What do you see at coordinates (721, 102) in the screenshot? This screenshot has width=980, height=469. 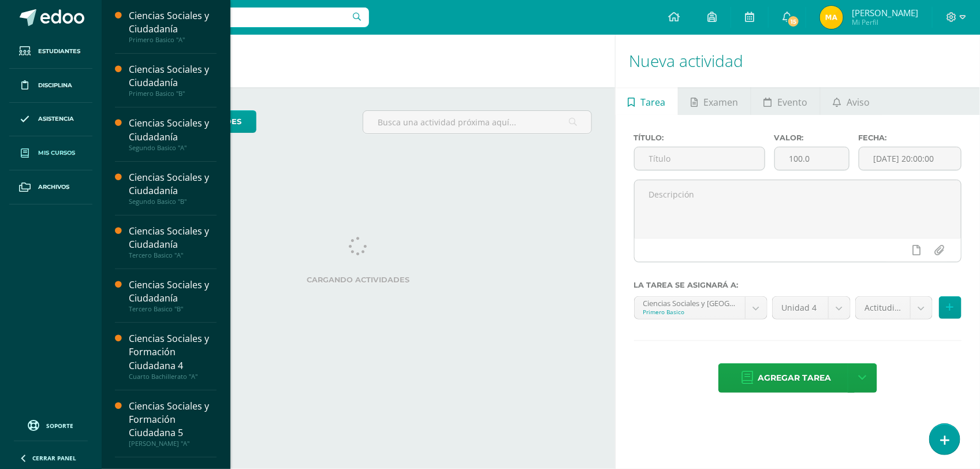 I see `span: Examen` at bounding box center [721, 102].